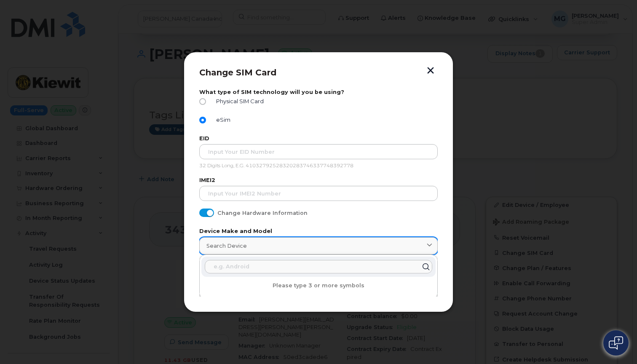  I want to click on p: 32 Digits Long, E.G. 41032792528320283746337748392778, so click(319, 166).